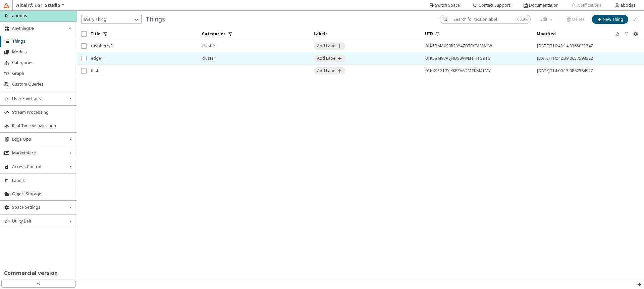  I want to click on span: Utility Belt, so click(38, 221).